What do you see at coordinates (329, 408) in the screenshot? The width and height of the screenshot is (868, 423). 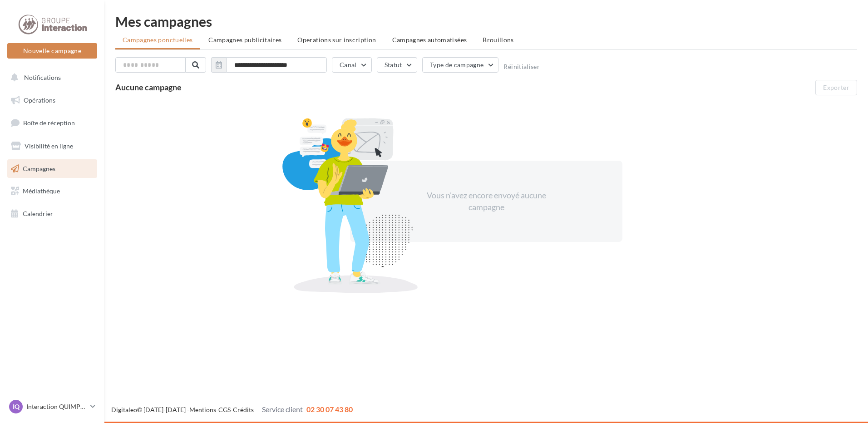 I see `span: 02 30 07 43 80` at bounding box center [329, 408].